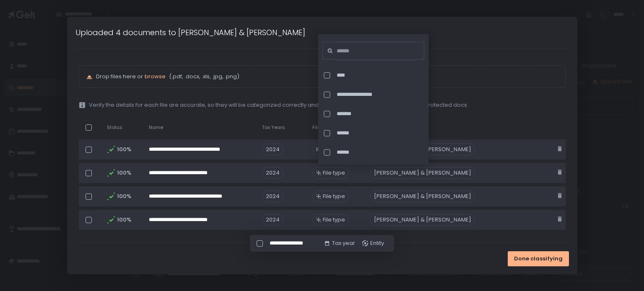  Describe the element at coordinates (156, 128) in the screenshot. I see `span: Name` at that location.